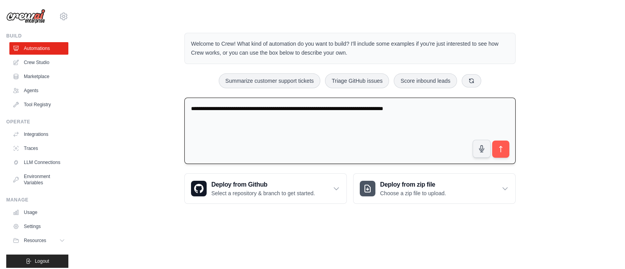  What do you see at coordinates (606, 251) in the screenshot?
I see `div: Chat Widget` at bounding box center [606, 251].